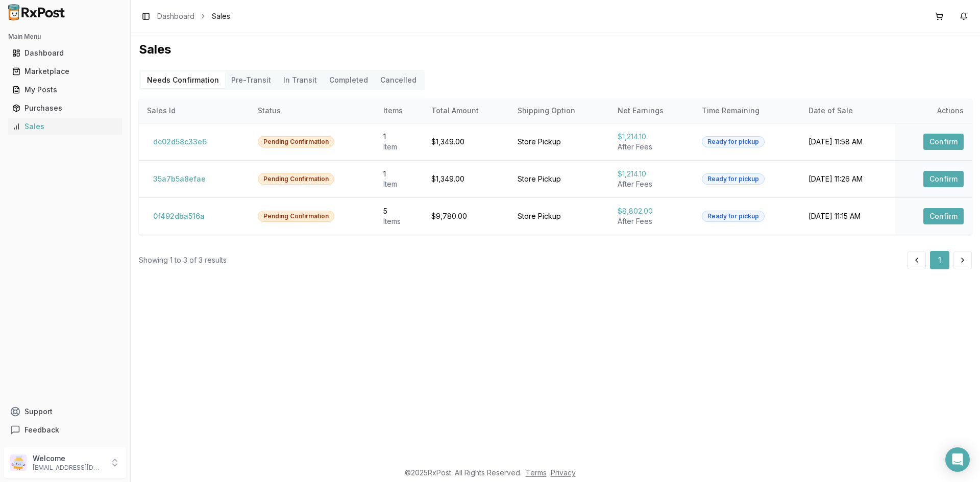  What do you see at coordinates (65, 126) in the screenshot?
I see `a: Sales` at bounding box center [65, 126].